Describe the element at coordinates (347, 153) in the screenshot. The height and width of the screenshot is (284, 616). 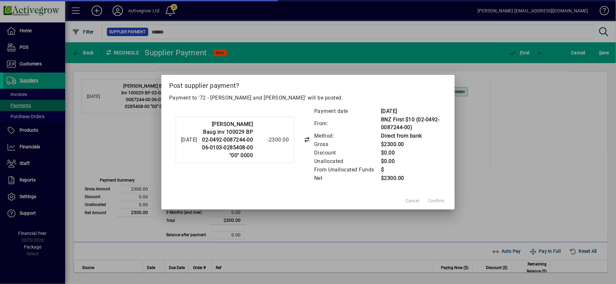
I see `td: Discount` at that location.